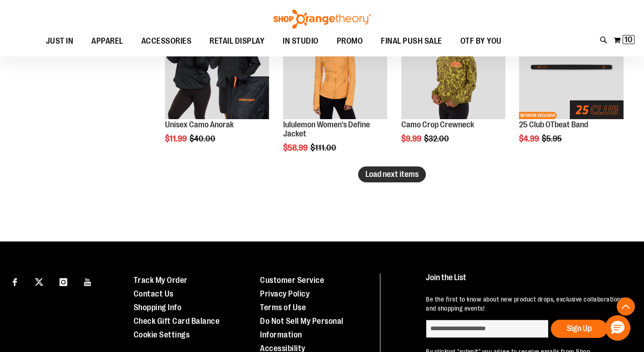 The width and height of the screenshot is (644, 352). I want to click on span: $40.00, so click(203, 139).